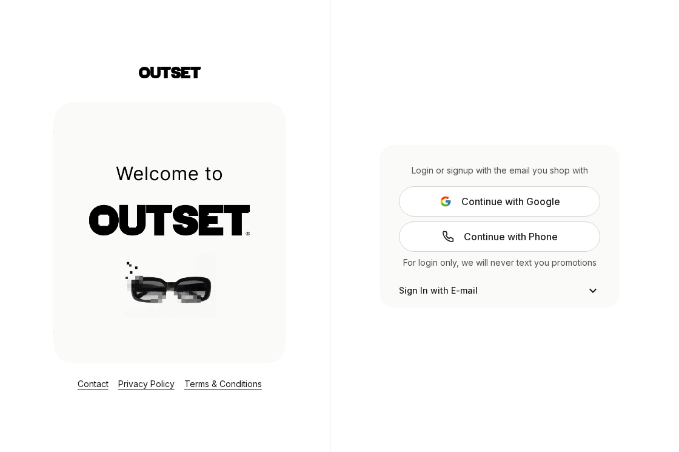 The width and height of the screenshot is (679, 452). Describe the element at coordinates (510, 236) in the screenshot. I see `span: Continue with Phone` at that location.